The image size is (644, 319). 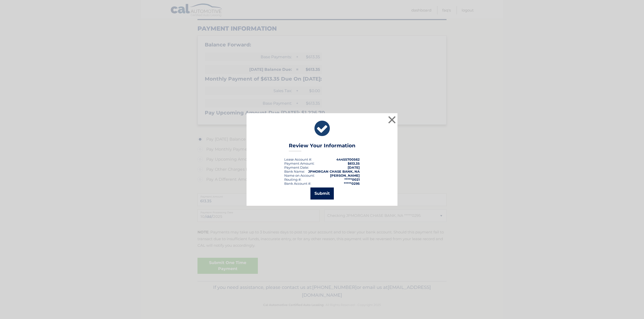 I want to click on h3: Review Your Information, so click(x=322, y=147).